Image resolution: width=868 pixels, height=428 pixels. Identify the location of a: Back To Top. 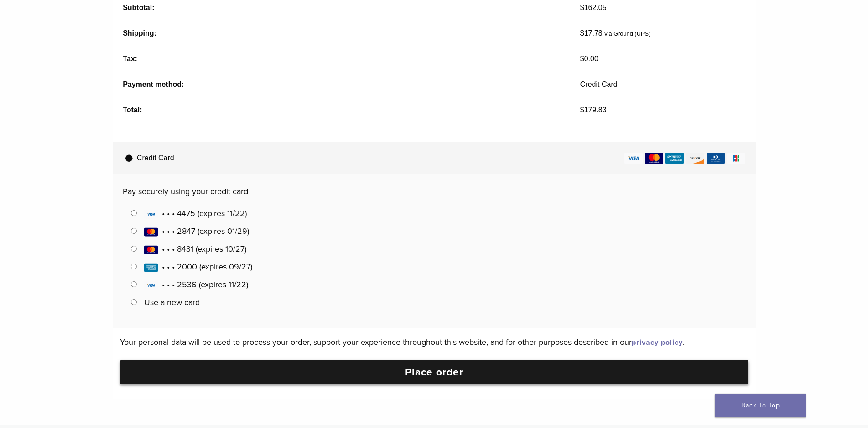
(761, 405).